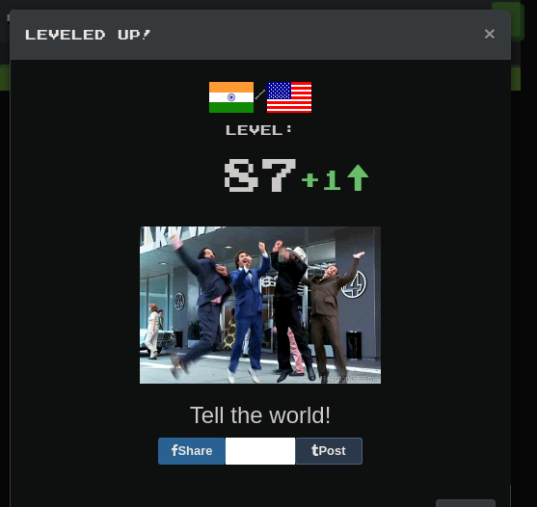 The width and height of the screenshot is (537, 507). What do you see at coordinates (192, 451) in the screenshot?
I see `button: Share` at bounding box center [192, 451].